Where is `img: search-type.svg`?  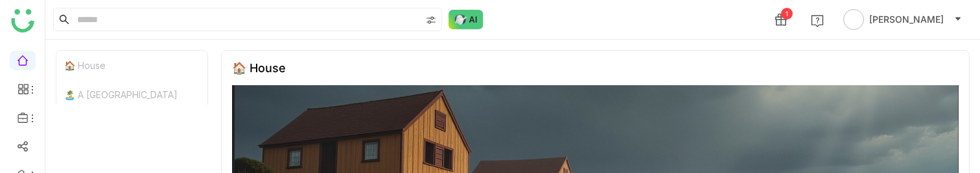 img: search-type.svg is located at coordinates (432, 20).